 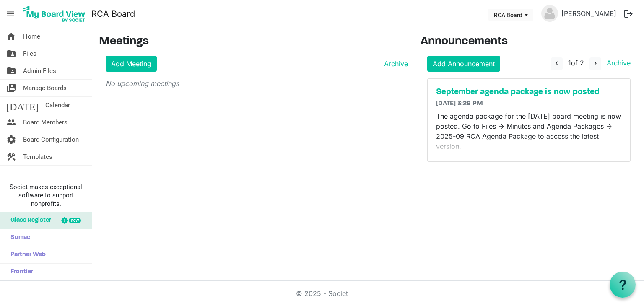 I want to click on a: Add Meeting, so click(x=131, y=64).